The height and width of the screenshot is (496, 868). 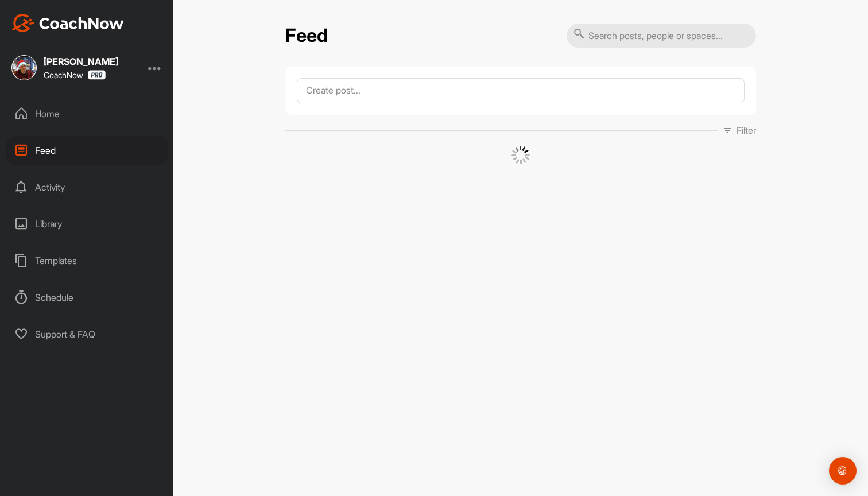 What do you see at coordinates (88, 113) in the screenshot?
I see `div: Home` at bounding box center [88, 113].